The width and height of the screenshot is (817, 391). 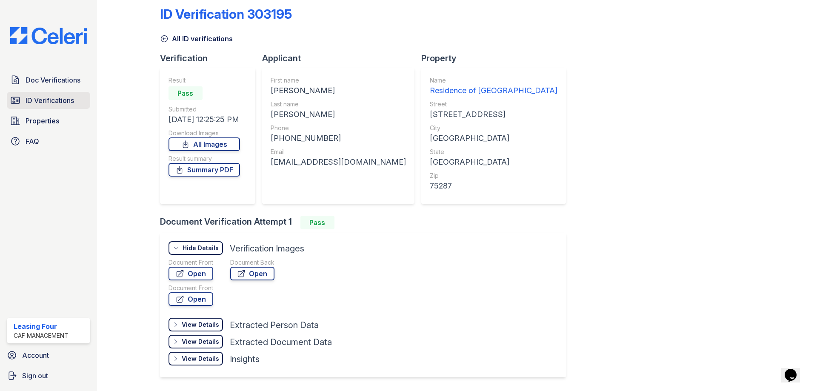 What do you see at coordinates (366, 222) in the screenshot?
I see `div: Document Verification Attempt 1` at bounding box center [366, 222].